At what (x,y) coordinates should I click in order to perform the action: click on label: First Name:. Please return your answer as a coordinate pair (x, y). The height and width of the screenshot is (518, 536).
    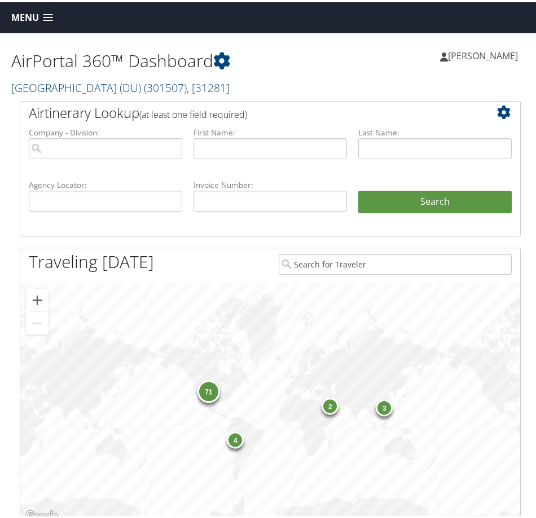
    Looking at the image, I should click on (270, 130).